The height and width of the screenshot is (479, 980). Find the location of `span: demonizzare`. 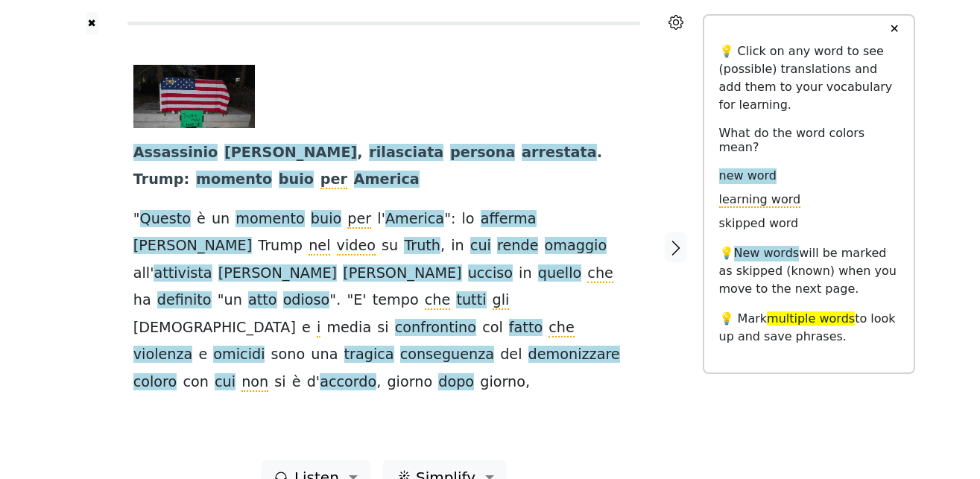

span: demonizzare is located at coordinates (574, 354).